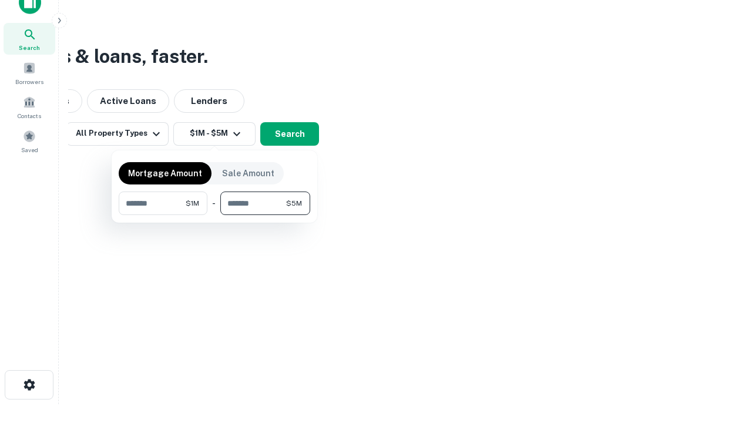 This screenshot has height=423, width=752. I want to click on p: Sale Amount, so click(248, 173).